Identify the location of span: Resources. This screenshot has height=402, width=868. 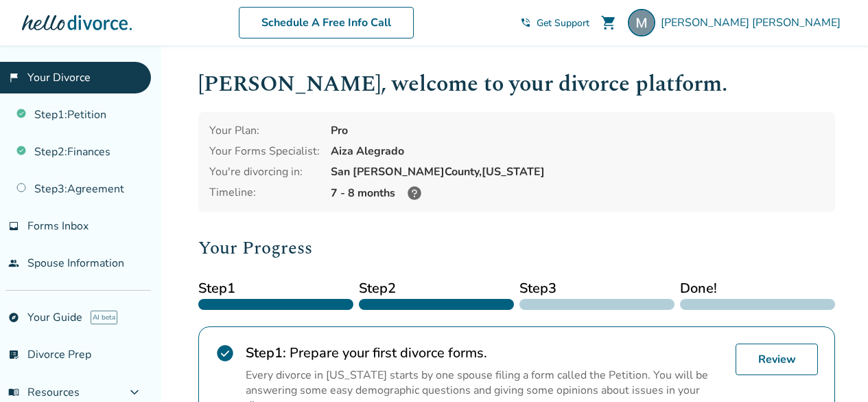
(44, 392).